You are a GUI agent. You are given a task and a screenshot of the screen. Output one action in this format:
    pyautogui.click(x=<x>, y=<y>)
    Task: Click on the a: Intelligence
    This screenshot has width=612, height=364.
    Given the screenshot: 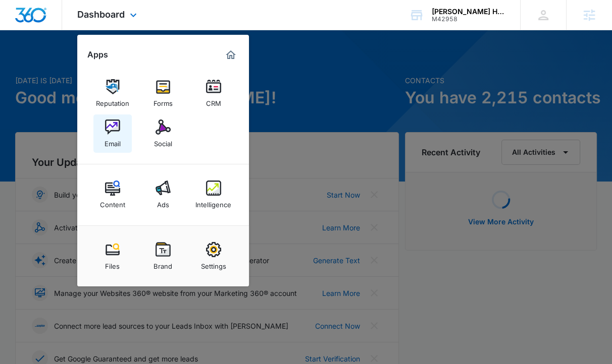 What is the action you would take?
    pyautogui.click(x=214, y=195)
    